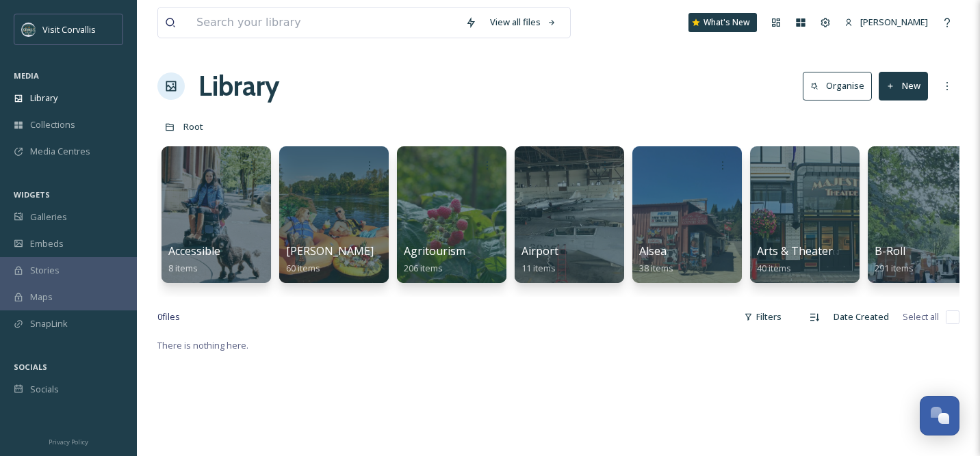  Describe the element at coordinates (540, 251) in the screenshot. I see `span: Airport` at that location.